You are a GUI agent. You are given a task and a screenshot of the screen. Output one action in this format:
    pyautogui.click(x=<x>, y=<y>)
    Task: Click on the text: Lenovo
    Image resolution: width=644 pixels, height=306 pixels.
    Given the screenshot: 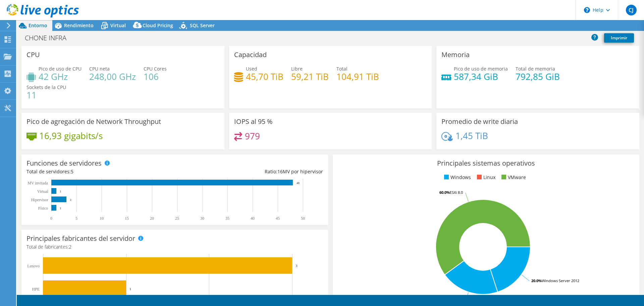 What is the action you would take?
    pyautogui.click(x=33, y=266)
    